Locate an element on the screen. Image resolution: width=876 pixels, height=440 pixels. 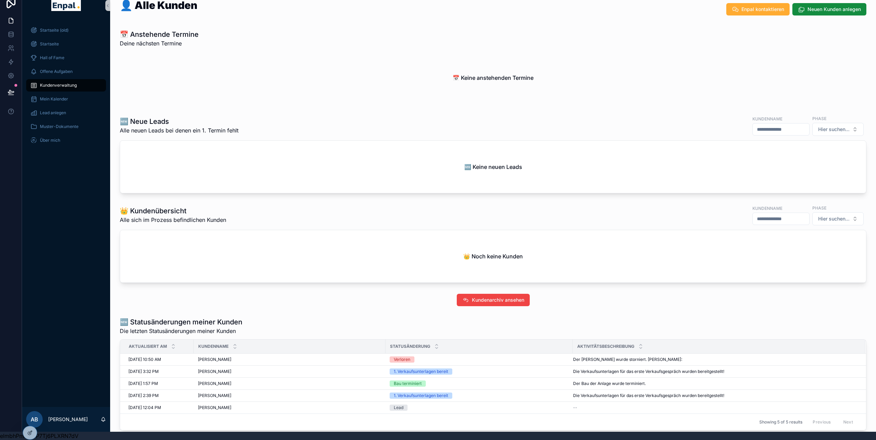
span: Kundenarchiv ansehen is located at coordinates (498, 300).